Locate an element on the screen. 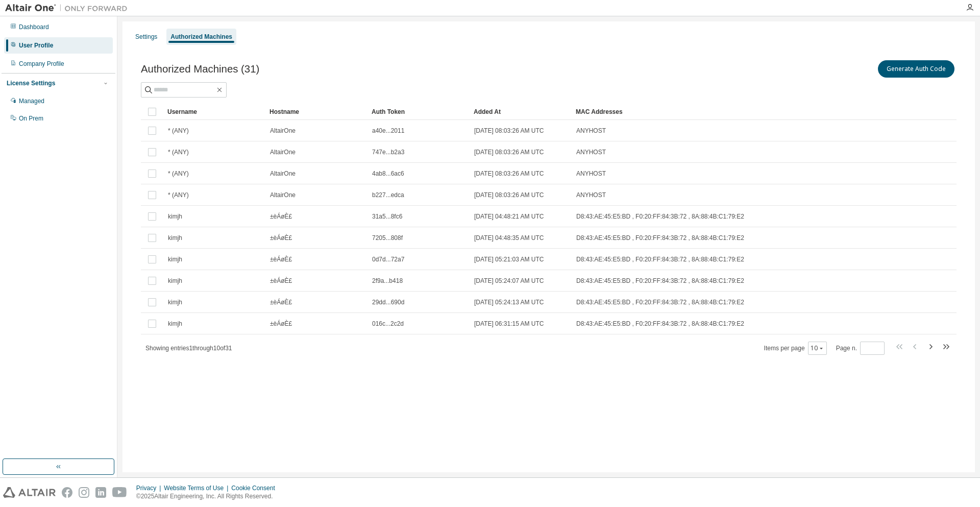 The image size is (980, 507). span: b227...edca is located at coordinates (388, 195).